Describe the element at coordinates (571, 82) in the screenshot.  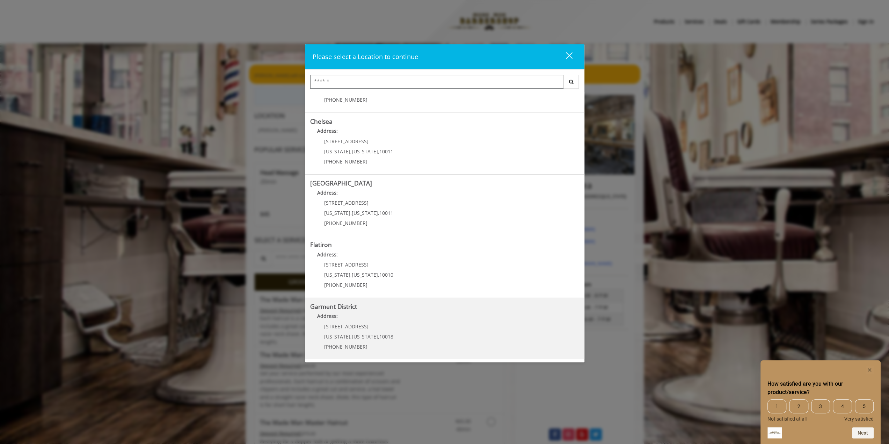
I see `i: Search button` at that location.